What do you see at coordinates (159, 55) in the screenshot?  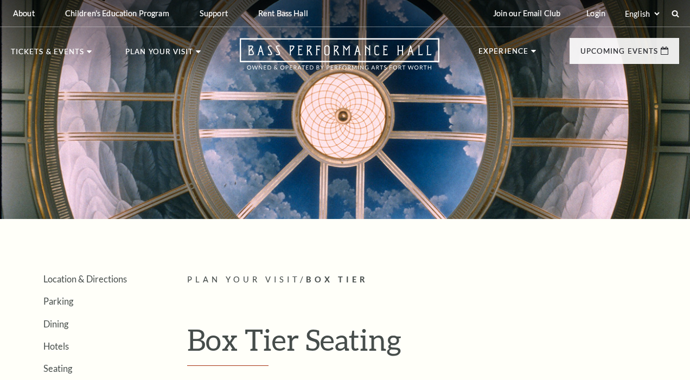 I see `p: Plan Your Visit` at bounding box center [159, 55].